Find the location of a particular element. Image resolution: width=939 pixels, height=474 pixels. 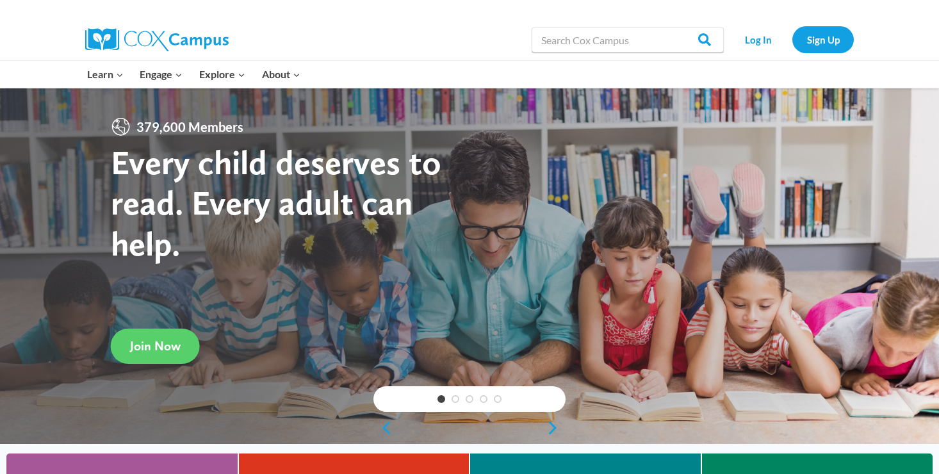

a: 1 is located at coordinates (441, 399).